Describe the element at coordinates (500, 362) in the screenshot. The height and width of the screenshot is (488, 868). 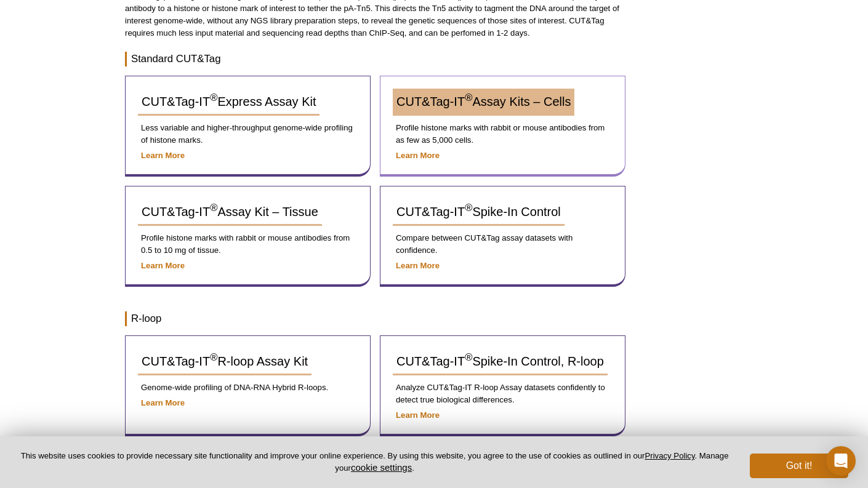
I see `span: CUT&Tag-IT Spike-In Control, R-loop` at that location.